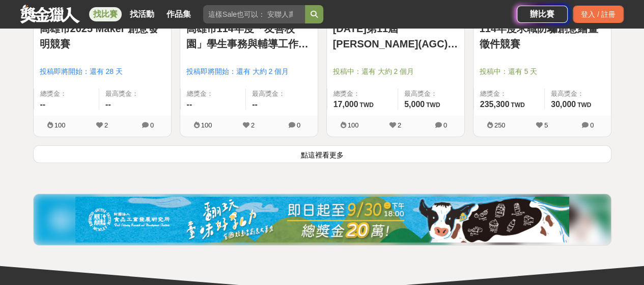  What do you see at coordinates (598, 14) in the screenshot?
I see `div: 登入 / 註冊` at bounding box center [598, 14].